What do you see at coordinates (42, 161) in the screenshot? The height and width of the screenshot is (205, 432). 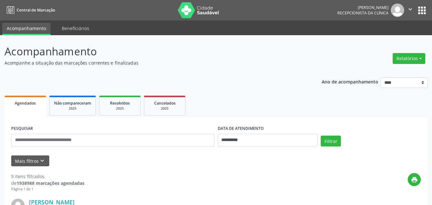 I see `i: keyboard_arrow_down` at bounding box center [42, 161].